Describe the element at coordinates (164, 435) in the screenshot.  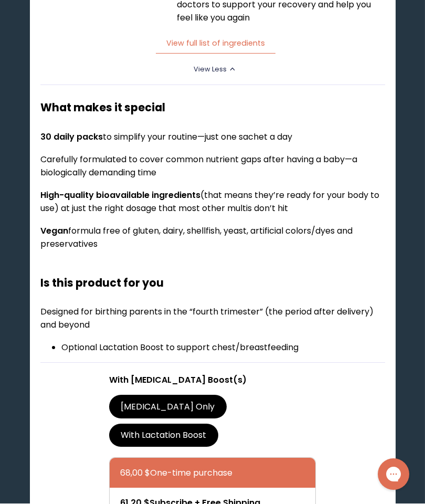
I see `label: With Lactation Boost` at that location.